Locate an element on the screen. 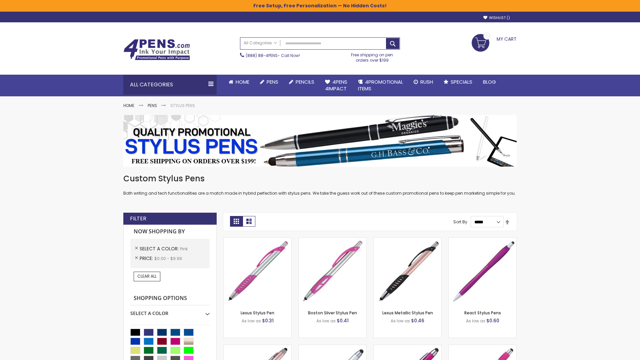 This screenshot has height=360, width=640. span: Clear All is located at coordinates (147, 276).